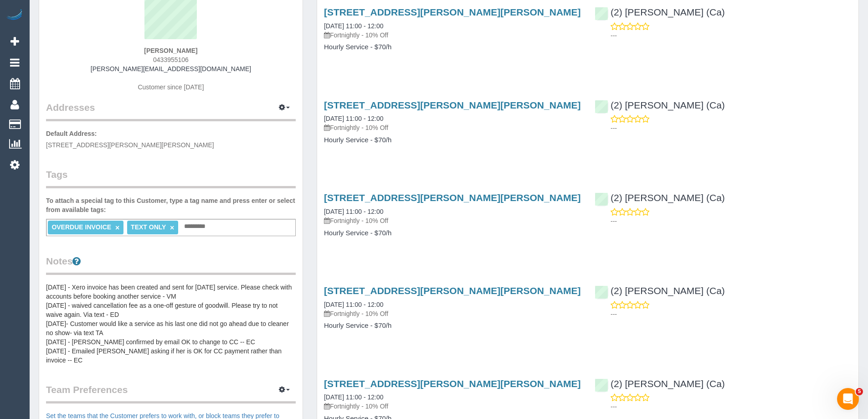 The width and height of the screenshot is (868, 419). Describe the element at coordinates (71, 133) in the screenshot. I see `label: Default Address:` at that location.